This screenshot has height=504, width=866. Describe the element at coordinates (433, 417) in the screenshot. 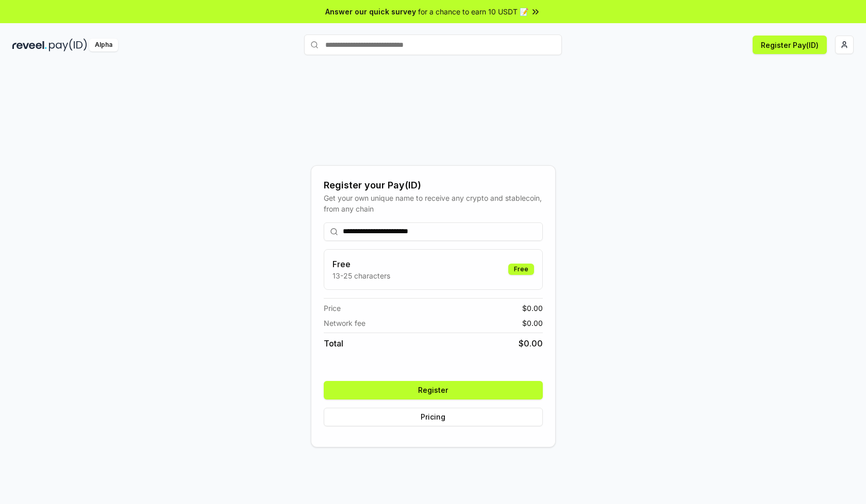

I see `button: Pricing` at that location.